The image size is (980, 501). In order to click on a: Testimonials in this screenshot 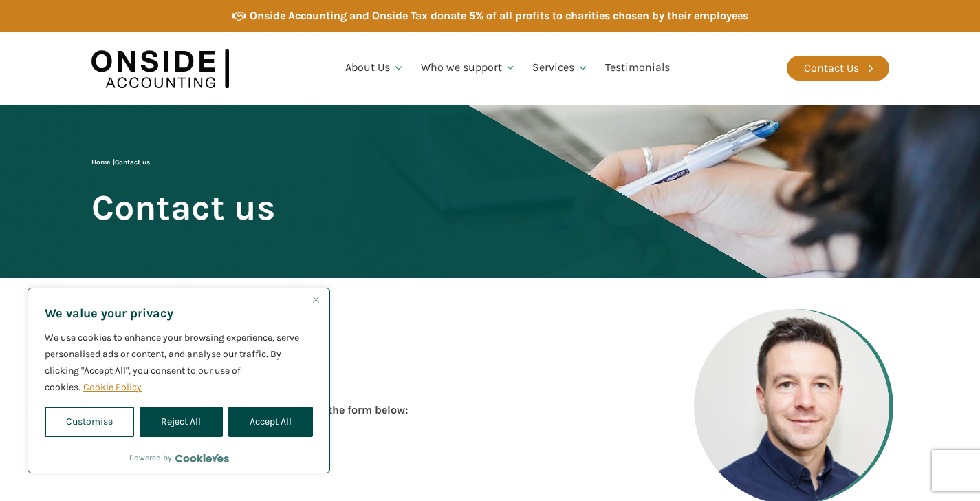, I will do `click(637, 68)`.